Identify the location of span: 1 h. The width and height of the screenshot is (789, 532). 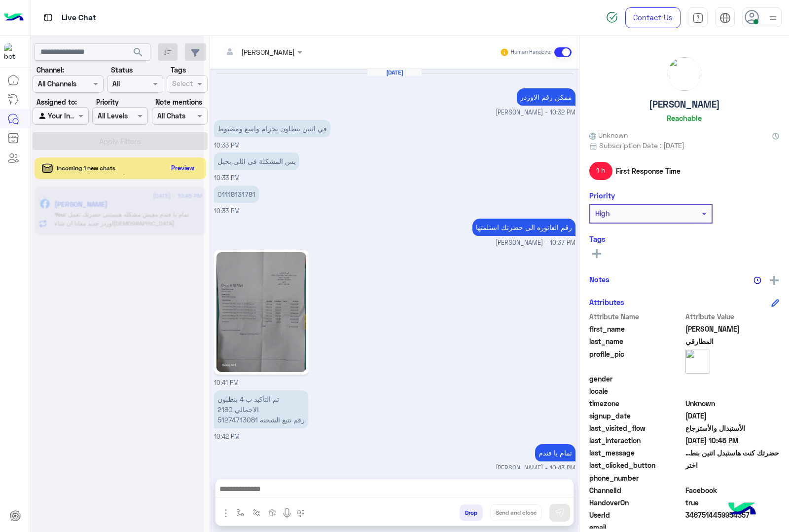
(601, 171).